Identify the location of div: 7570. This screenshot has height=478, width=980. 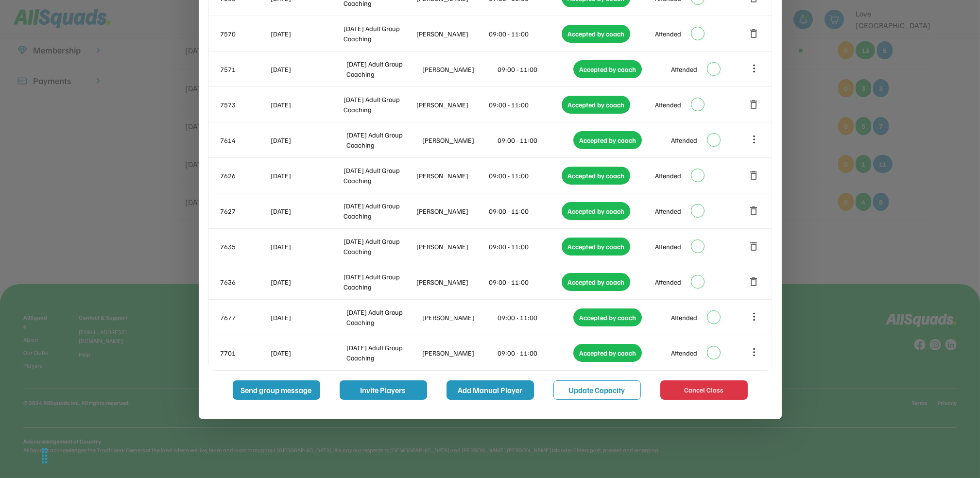
(245, 34).